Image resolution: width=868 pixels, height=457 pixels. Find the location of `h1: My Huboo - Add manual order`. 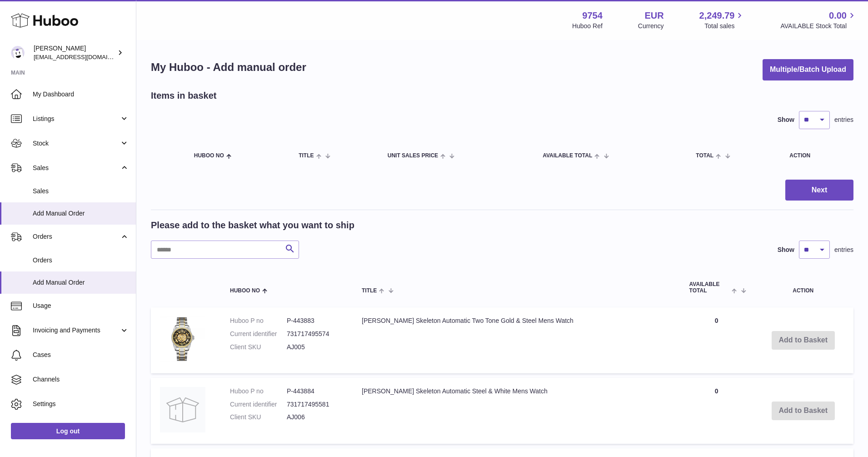

h1: My Huboo - Add manual order is located at coordinates (229, 67).